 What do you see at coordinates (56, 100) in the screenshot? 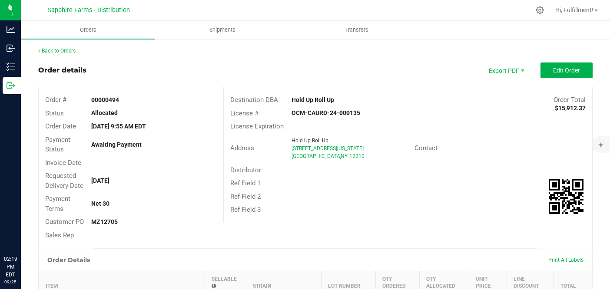
I see `span: Order #` at bounding box center [56, 100].